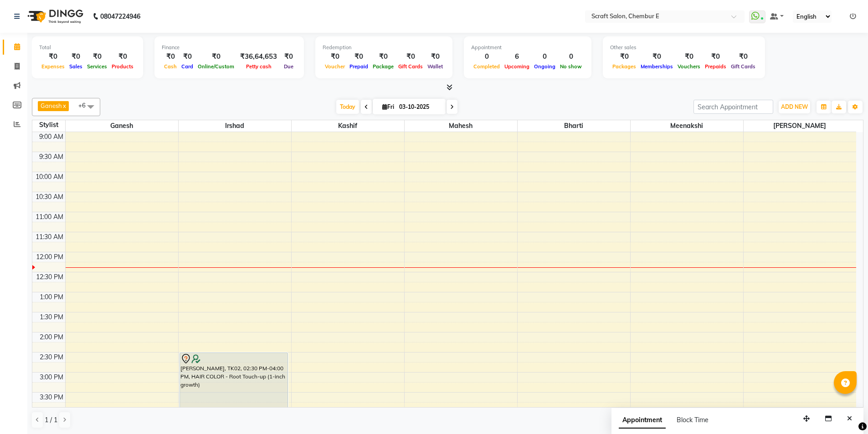  Describe the element at coordinates (51, 317) in the screenshot. I see `div: 1:30 PM` at that location.